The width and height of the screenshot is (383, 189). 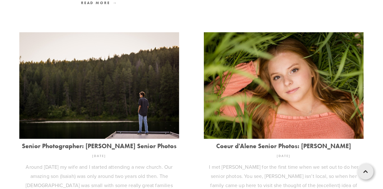 I want to click on span: Read More, so click(x=99, y=3).